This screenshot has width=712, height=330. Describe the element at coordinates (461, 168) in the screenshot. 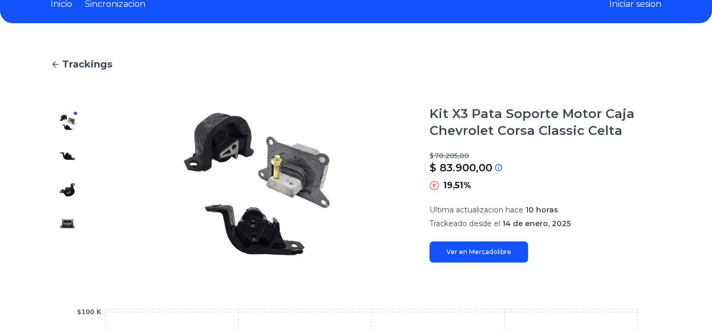

I see `p: $ 83.900,00` at that location.